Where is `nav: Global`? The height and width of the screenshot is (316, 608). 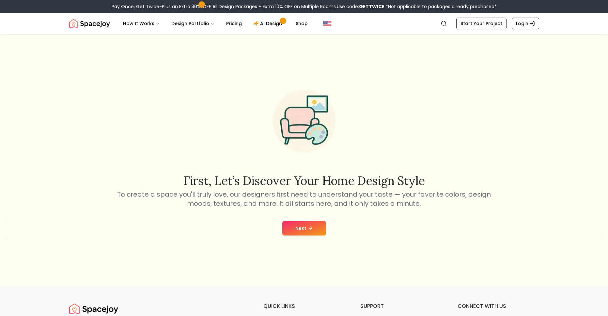 nav: Global is located at coordinates (304, 24).